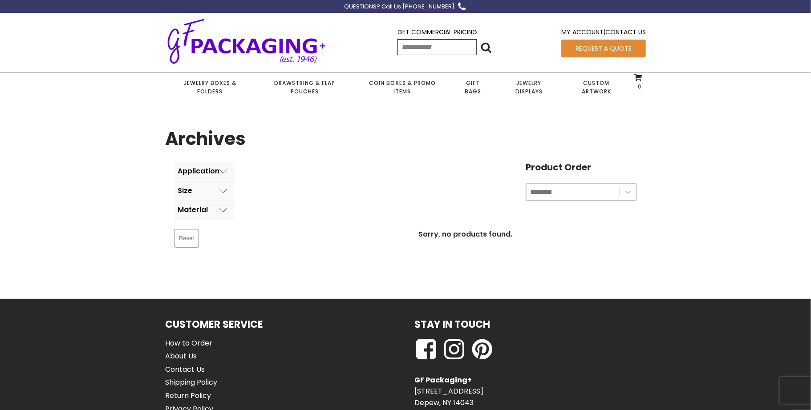 The image size is (811, 410). What do you see at coordinates (638, 86) in the screenshot?
I see `span: 0` at bounding box center [638, 86].